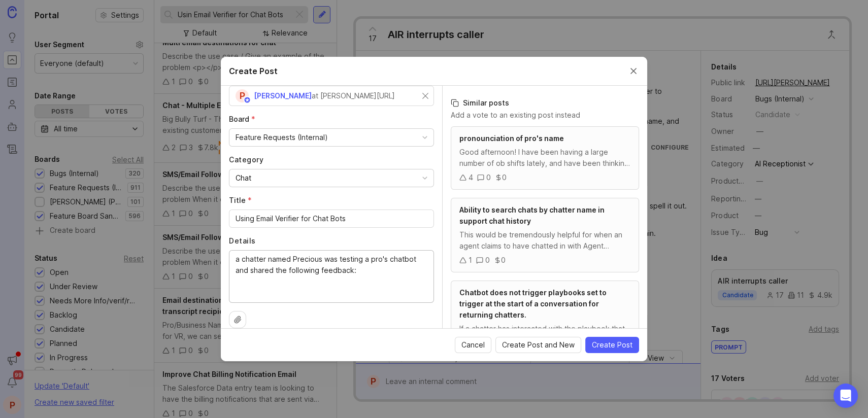 The width and height of the screenshot is (868, 418). I want to click on span: pronounciation of pro's name, so click(511, 138).